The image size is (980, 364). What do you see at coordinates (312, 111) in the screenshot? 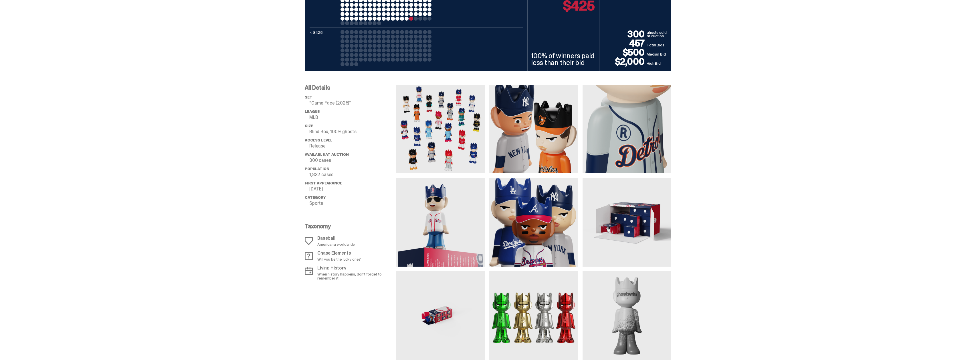
I see `span: League` at bounding box center [312, 111].